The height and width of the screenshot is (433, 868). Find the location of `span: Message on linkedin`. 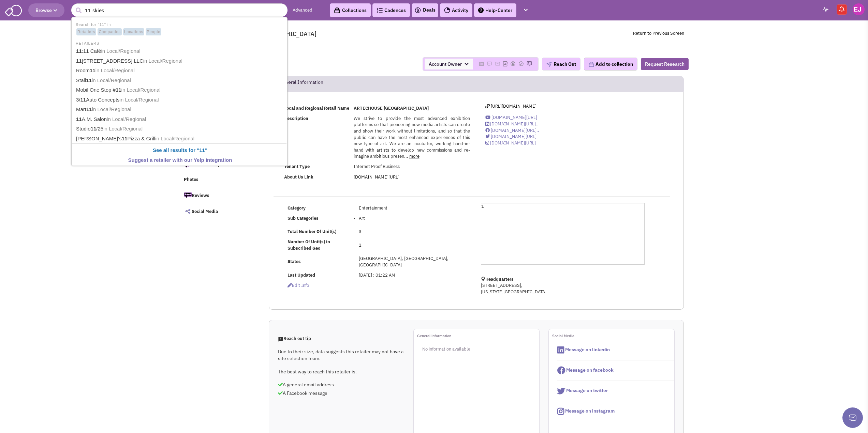

span: Message on linkedin is located at coordinates (587, 350).